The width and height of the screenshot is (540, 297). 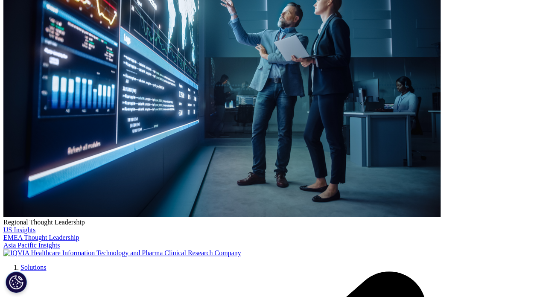 I want to click on span: US Insights, so click(x=19, y=230).